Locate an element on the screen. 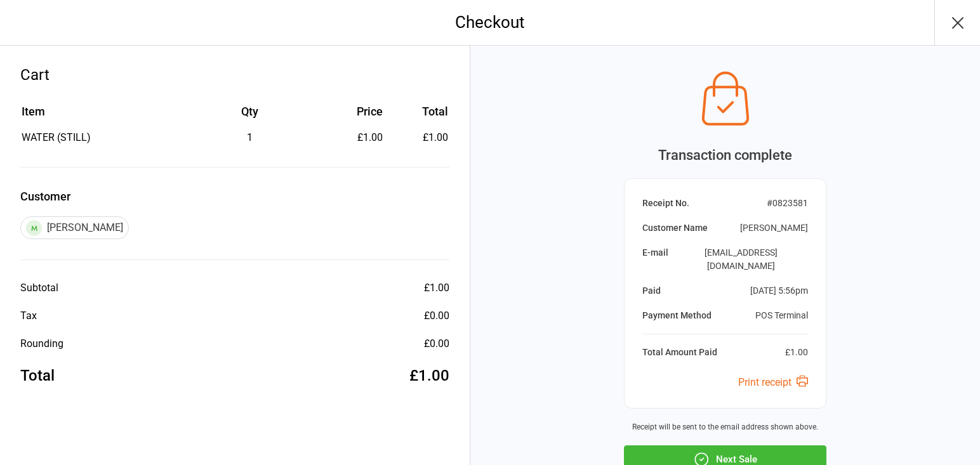 The image size is (980, 465). div: # 0823581 is located at coordinates (787, 203).